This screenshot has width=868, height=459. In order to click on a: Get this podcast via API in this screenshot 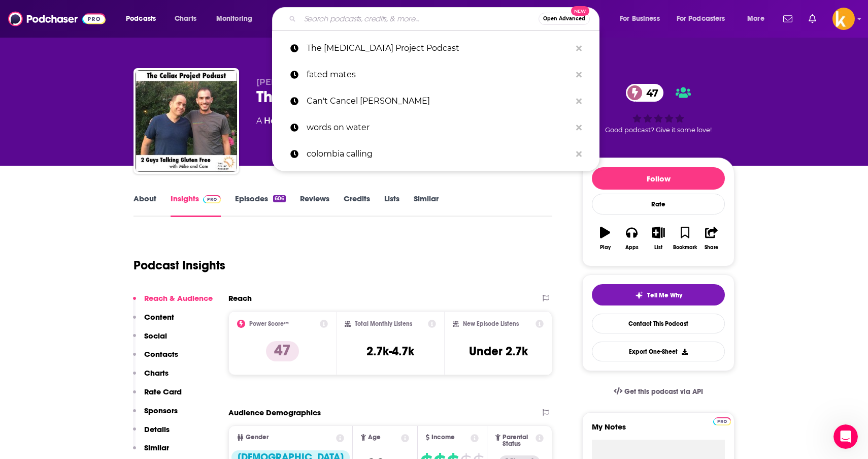, I will do `click(658, 391)`.